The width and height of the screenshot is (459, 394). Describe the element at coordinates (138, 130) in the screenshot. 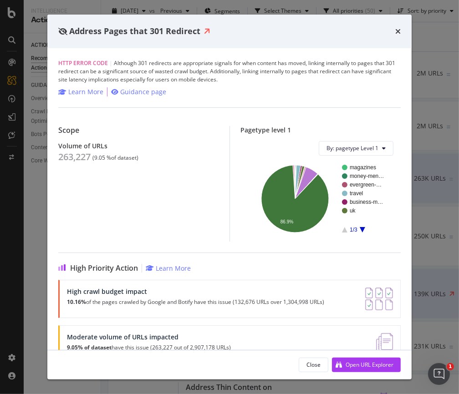

I see `div: Scope` at that location.